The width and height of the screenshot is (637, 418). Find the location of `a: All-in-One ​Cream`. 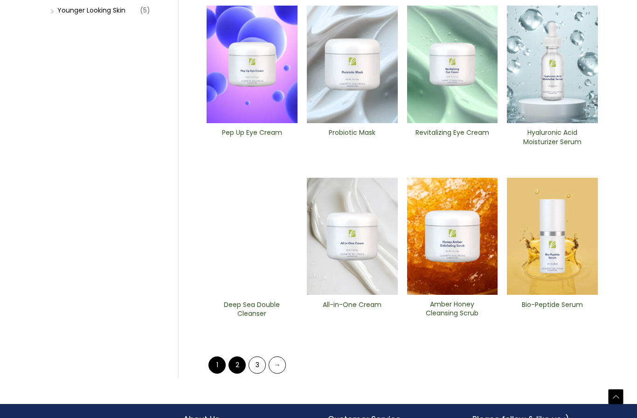

a: All-in-One ​Cream is located at coordinates (352, 311).